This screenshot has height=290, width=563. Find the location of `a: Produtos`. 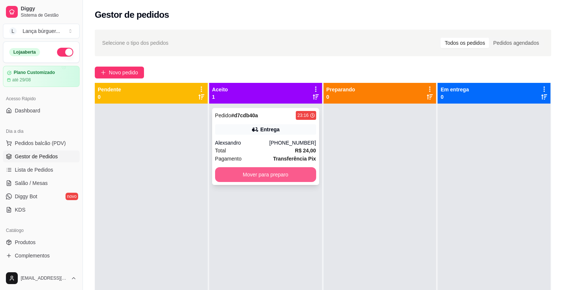

a: Produtos is located at coordinates (41, 243).